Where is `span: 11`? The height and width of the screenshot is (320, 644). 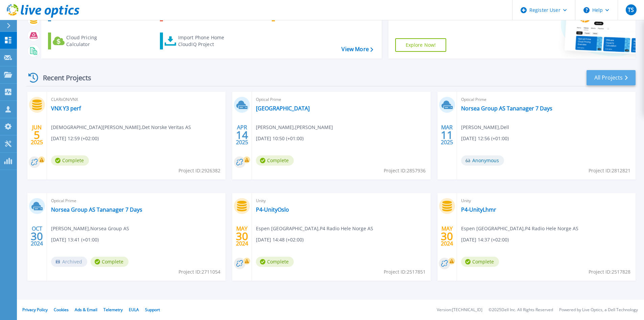
span: 11 is located at coordinates (447, 135).